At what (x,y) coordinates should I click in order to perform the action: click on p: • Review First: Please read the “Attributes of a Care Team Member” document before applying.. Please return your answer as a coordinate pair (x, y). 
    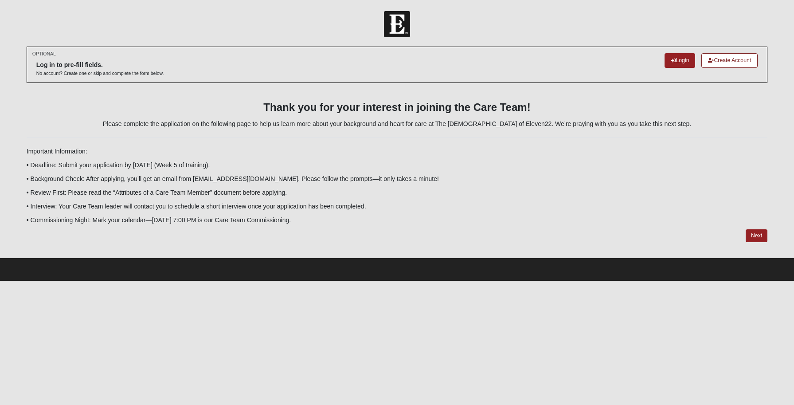
    Looking at the image, I should click on (397, 192).